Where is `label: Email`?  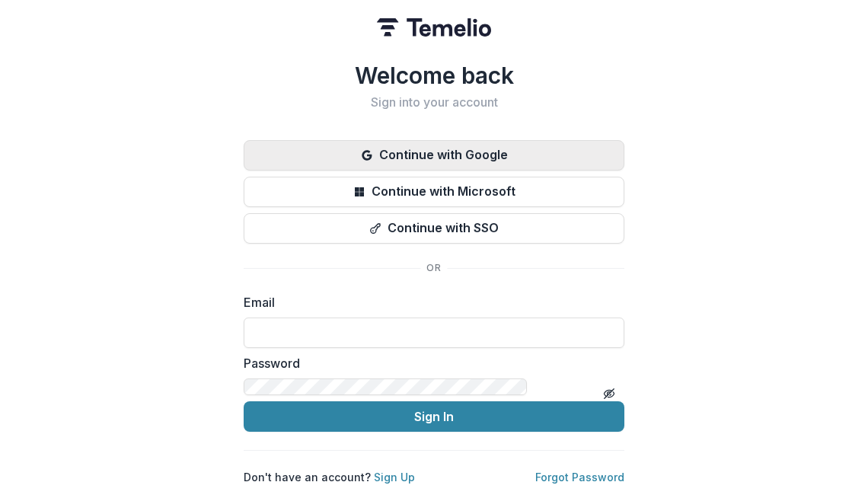
label: Email is located at coordinates (430, 303).